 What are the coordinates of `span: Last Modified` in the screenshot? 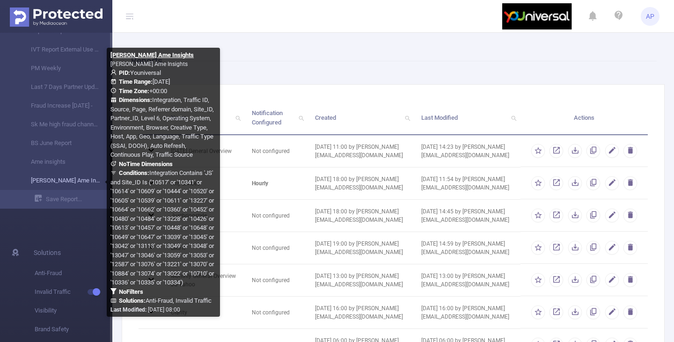 It's located at (440, 118).